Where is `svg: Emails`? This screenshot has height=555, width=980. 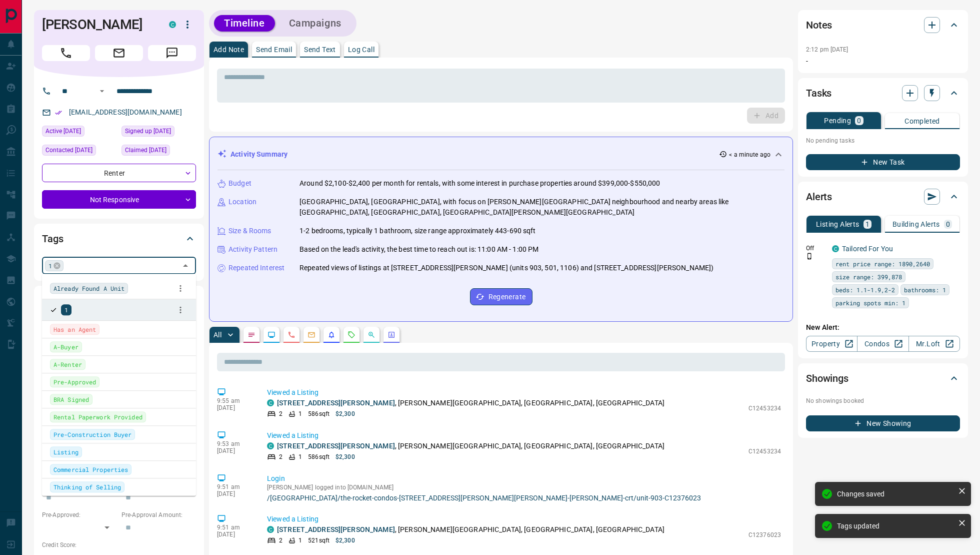
svg: Emails is located at coordinates (312, 335).